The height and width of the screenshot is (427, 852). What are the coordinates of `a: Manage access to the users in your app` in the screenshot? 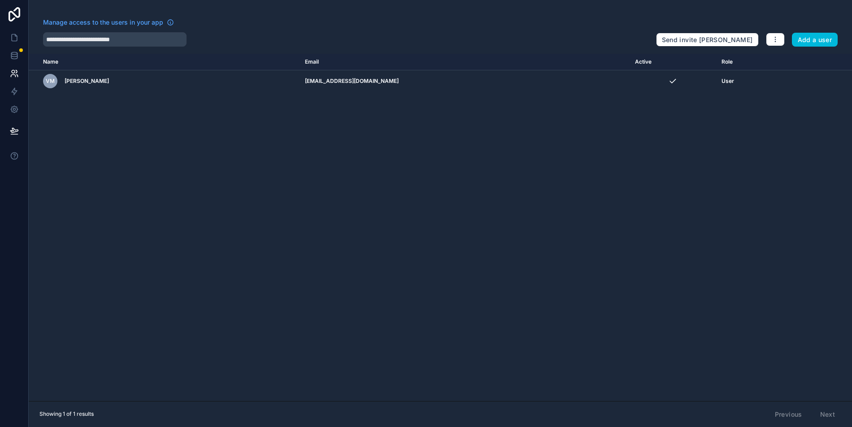 It's located at (108, 22).